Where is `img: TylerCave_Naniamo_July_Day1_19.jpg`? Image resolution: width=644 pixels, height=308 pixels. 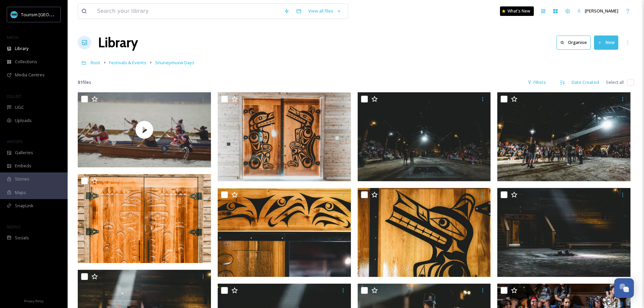
img: TylerCave_Naniamo_July_Day1_19.jpg is located at coordinates (424, 232).